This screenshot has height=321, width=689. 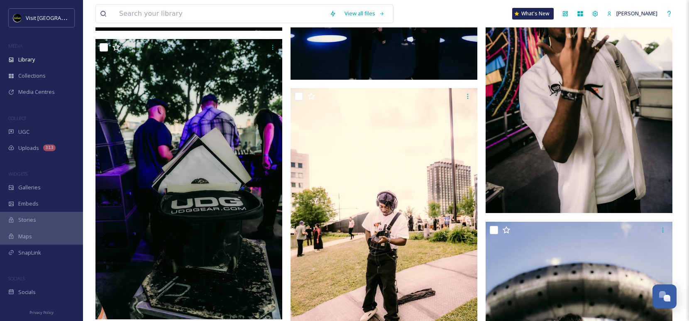 I want to click on div: 313, so click(x=49, y=148).